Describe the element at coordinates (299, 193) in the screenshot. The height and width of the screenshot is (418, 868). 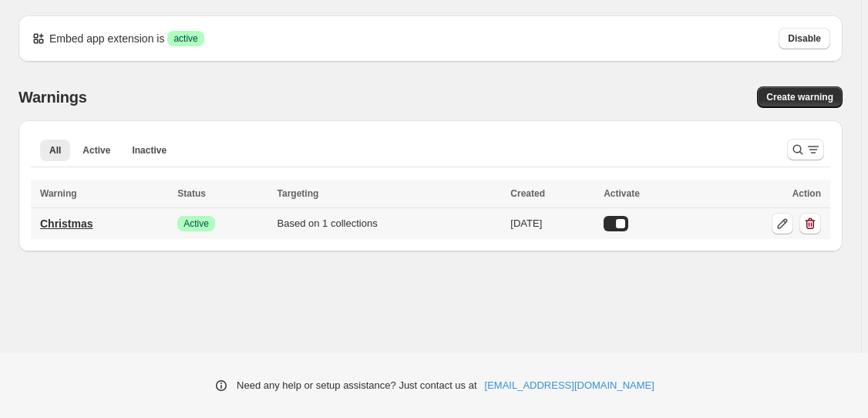
I see `span: Targeting` at that location.